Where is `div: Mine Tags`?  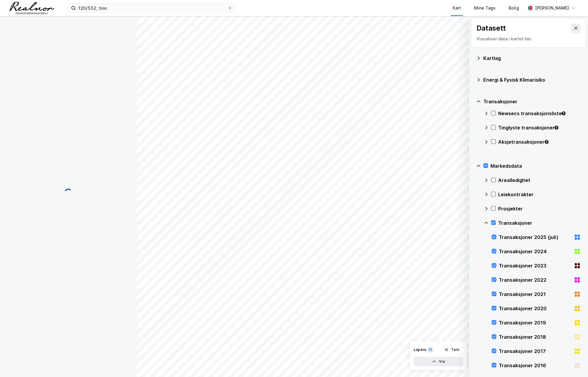
div: Mine Tags is located at coordinates (485, 8).